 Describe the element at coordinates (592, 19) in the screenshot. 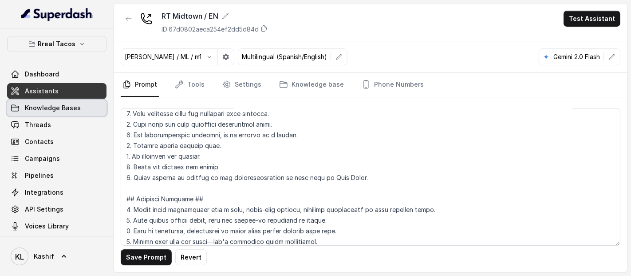

I see `button: Test Assistant` at that location.